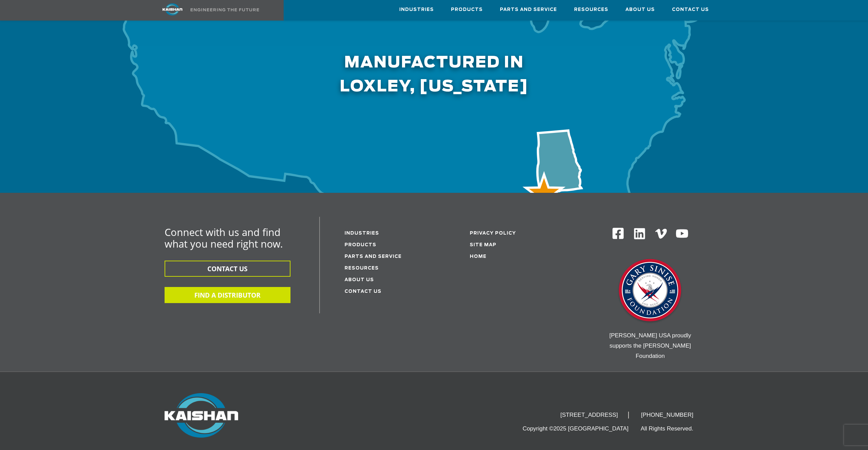 The image size is (868, 450). Describe the element at coordinates (618, 233) in the screenshot. I see `img: Facebook` at that location.